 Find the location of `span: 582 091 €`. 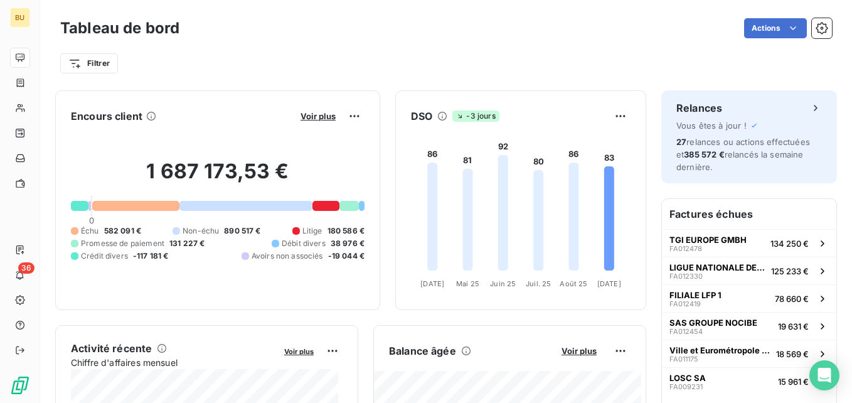

span: 582 091 € is located at coordinates (122, 231).